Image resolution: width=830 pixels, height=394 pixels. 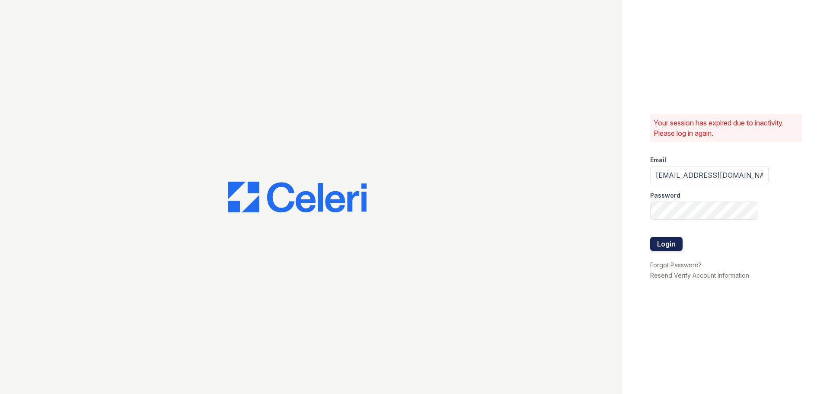 What do you see at coordinates (699, 275) in the screenshot?
I see `a: Resend Verify Account Information` at bounding box center [699, 275].